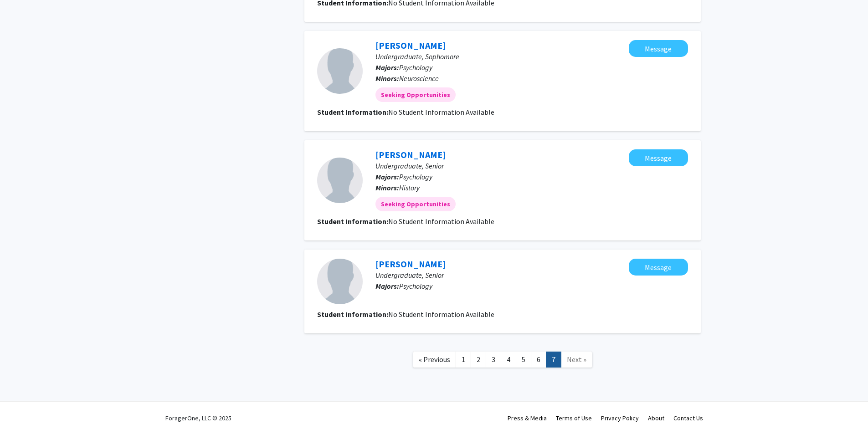 This screenshot has height=434, width=868. Describe the element at coordinates (434, 359) in the screenshot. I see `span: « Previous` at that location.